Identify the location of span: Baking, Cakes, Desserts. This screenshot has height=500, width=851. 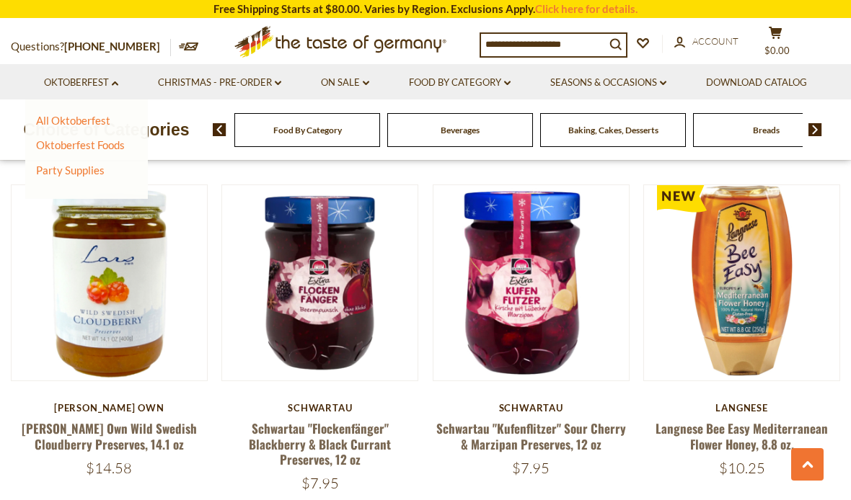
(613, 130).